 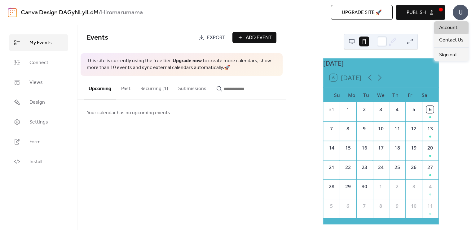 I want to click on span: Add Event, so click(x=259, y=38).